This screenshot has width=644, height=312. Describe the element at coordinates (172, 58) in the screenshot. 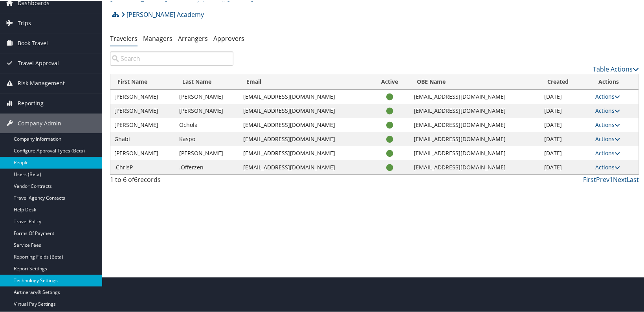

I see `input: Search` at that location.